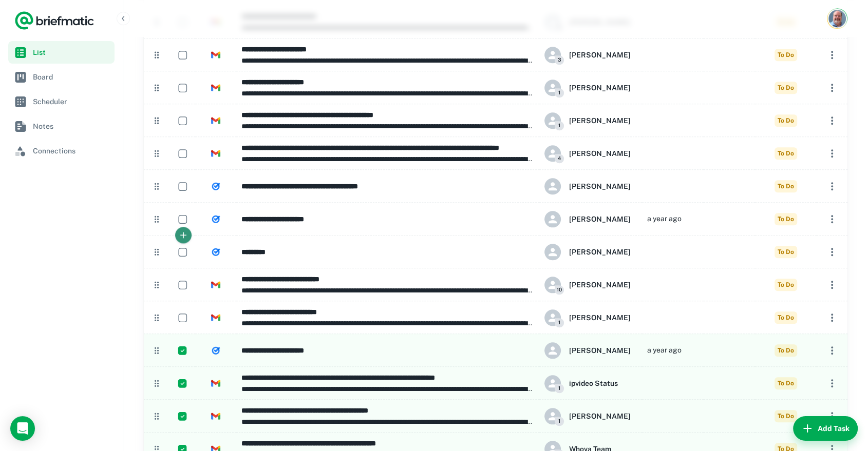 This screenshot has width=868, height=451. Describe the element at coordinates (560, 60) in the screenshot. I see `span: 3` at that location.